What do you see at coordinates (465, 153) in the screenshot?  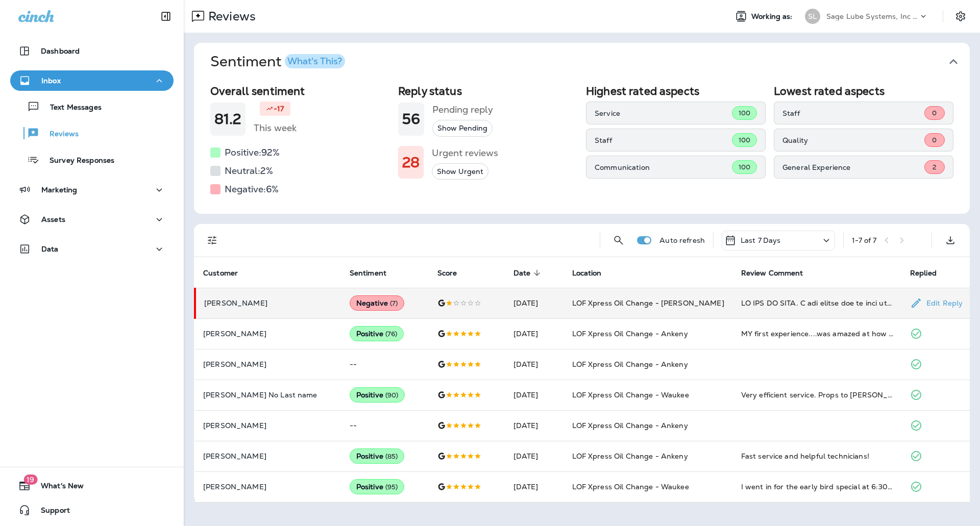 I see `h5: Urgent reviews` at bounding box center [465, 153].